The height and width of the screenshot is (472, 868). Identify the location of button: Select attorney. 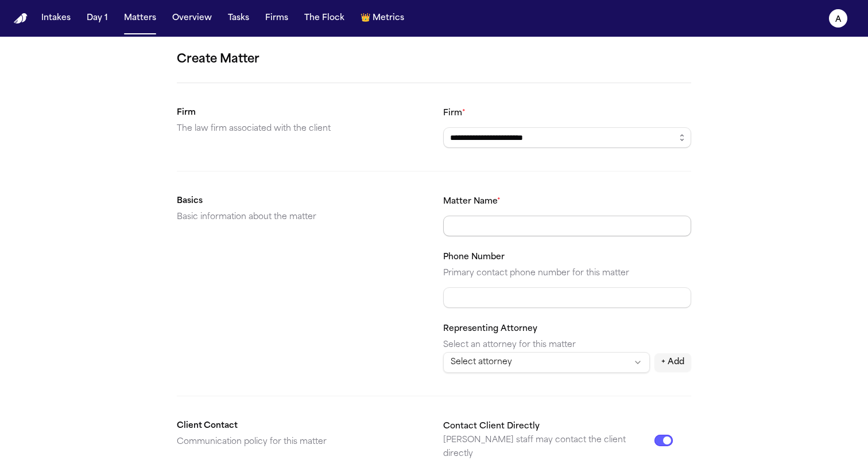
(547, 362).